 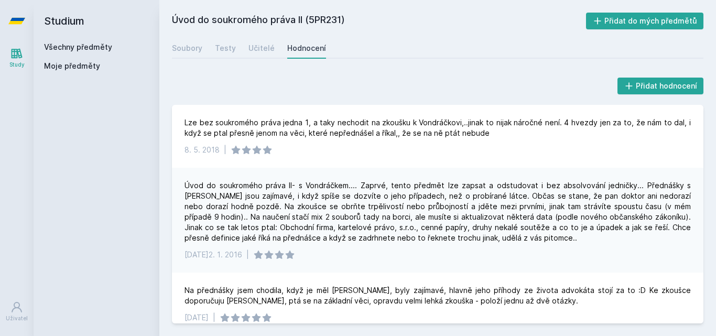 I want to click on div: Lze bez soukromého práva jedna 1, a taky nechodit na zkoušku k Vondráčkovi,..jinak to nijak nároč..., so click(x=438, y=128).